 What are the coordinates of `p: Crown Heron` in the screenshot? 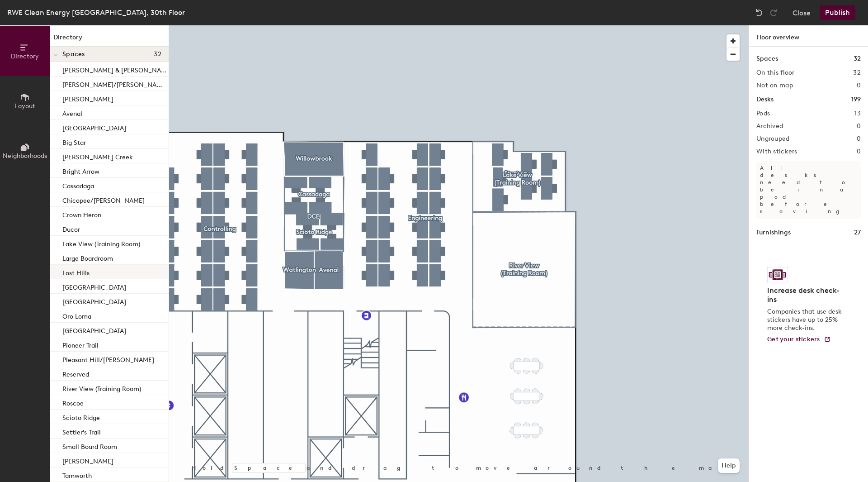 It's located at (82, 213).